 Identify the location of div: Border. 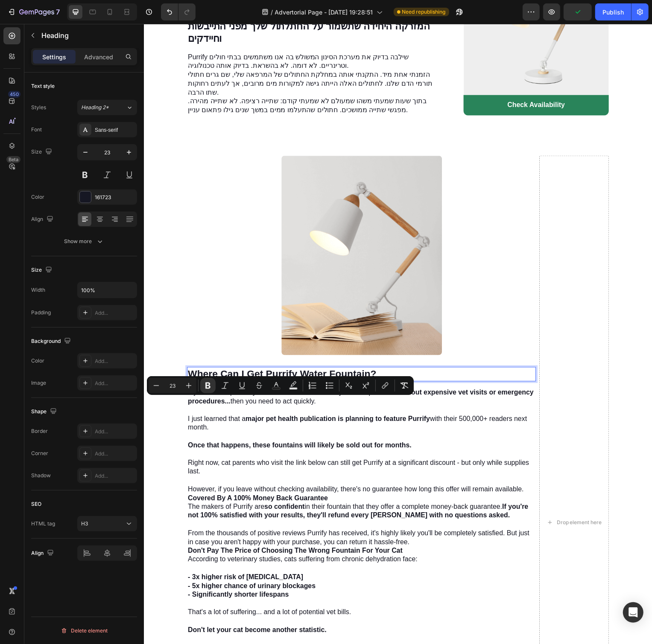
(39, 432).